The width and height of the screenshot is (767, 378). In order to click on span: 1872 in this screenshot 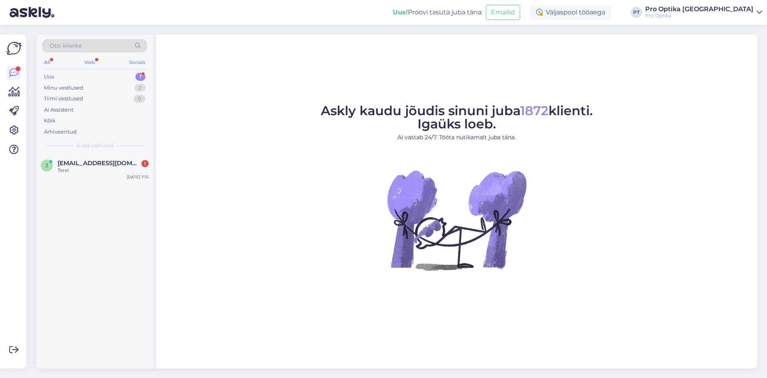, I will do `click(534, 110)`.